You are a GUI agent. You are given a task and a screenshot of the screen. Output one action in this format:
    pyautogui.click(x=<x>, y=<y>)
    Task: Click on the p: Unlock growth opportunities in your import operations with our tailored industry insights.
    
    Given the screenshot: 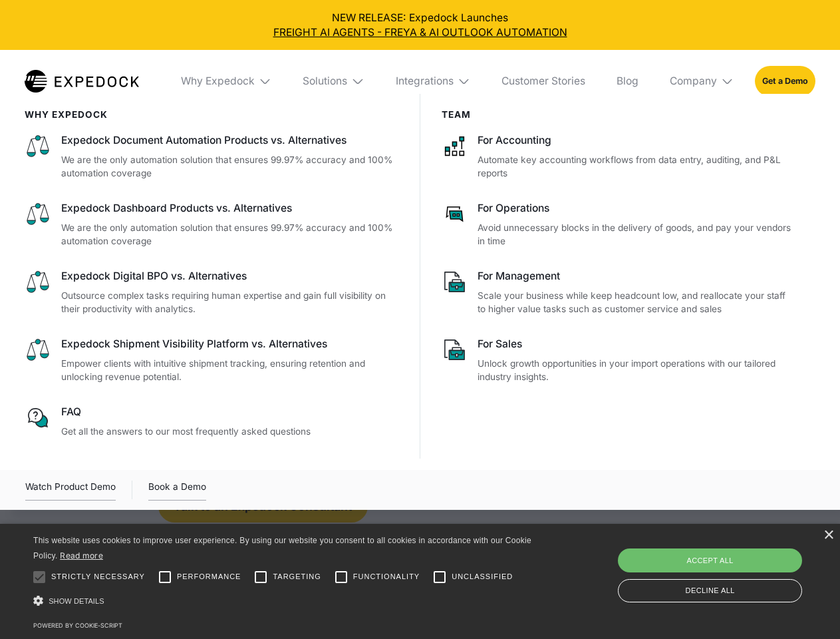 What is the action you would take?
    pyautogui.click(x=636, y=370)
    